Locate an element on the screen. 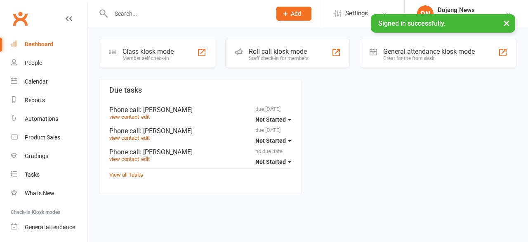  div: General attendance kiosk mode is located at coordinates (429, 51).